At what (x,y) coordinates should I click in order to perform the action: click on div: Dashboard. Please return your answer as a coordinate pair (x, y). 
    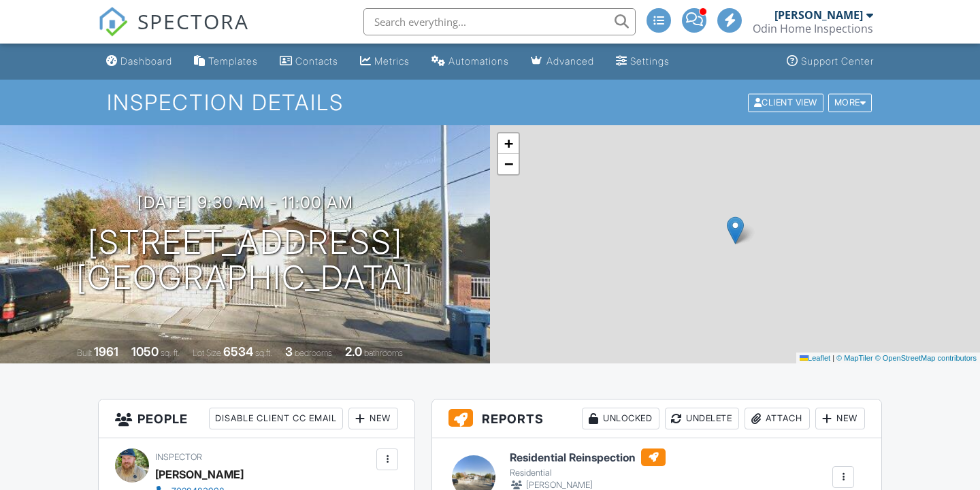
    Looking at the image, I should click on (146, 61).